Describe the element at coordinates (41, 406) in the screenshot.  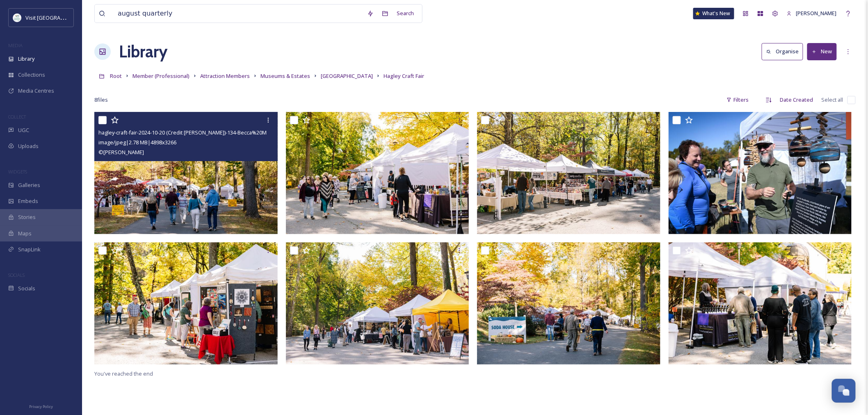
I see `span: Privacy Policy` at that location.